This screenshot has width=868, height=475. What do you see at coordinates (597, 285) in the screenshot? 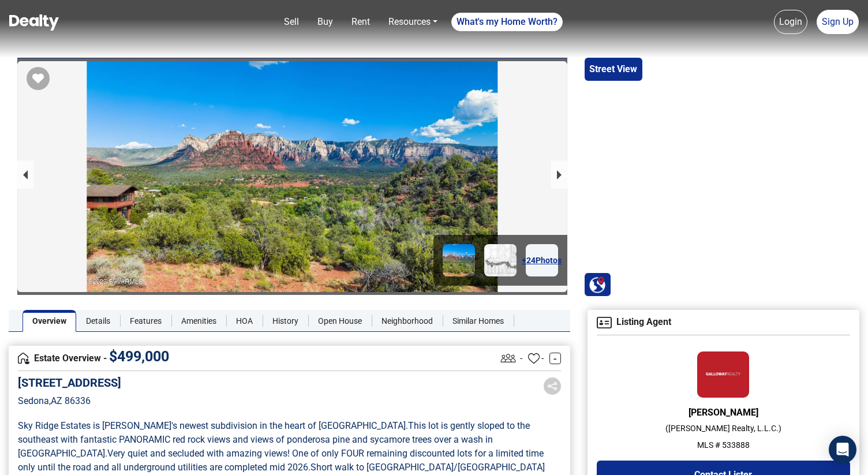
I see `img: Search Homes at Dealty` at bounding box center [597, 285].